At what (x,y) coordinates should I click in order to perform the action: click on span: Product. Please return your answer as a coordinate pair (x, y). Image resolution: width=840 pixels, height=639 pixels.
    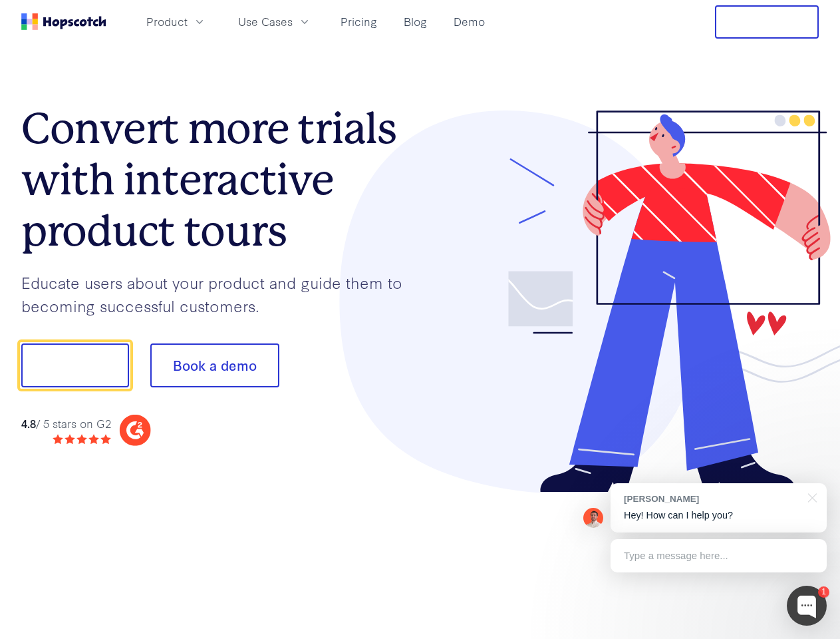
    Looking at the image, I should click on (167, 21).